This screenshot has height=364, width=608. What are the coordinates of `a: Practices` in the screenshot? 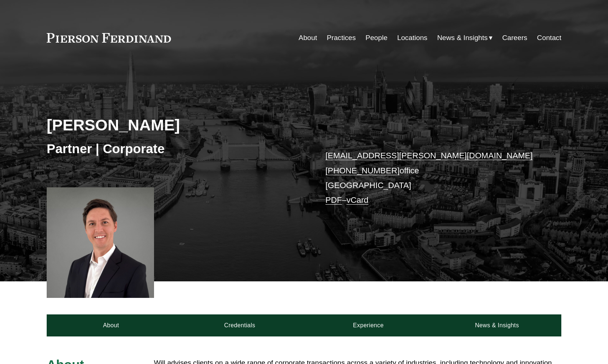 It's located at (341, 38).